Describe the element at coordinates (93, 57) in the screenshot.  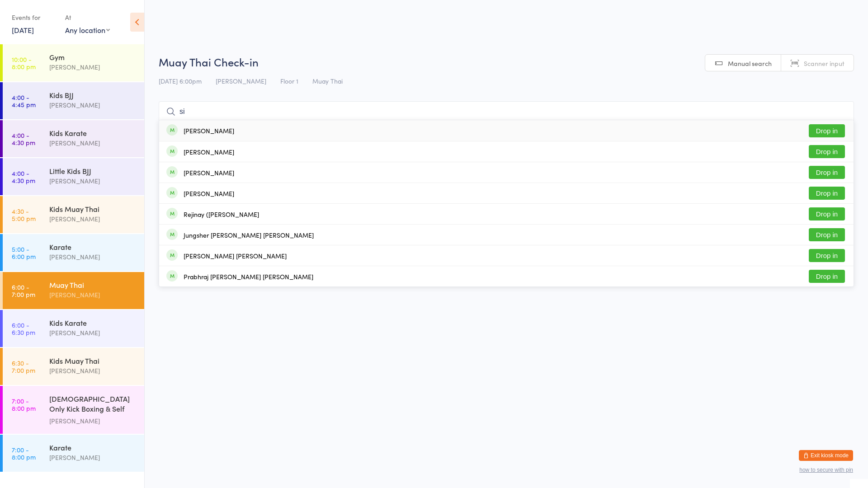
I see `div: Gym` at that location.